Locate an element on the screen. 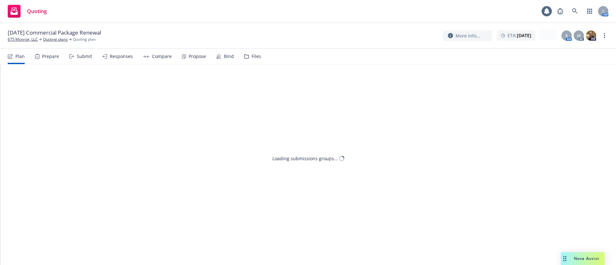 This screenshot has height=265, width=616. span: ETA : is located at coordinates (519, 35).